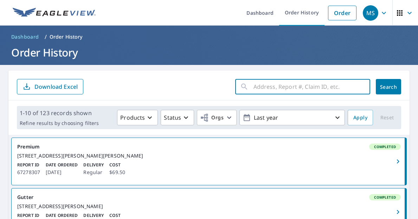 This screenshot has width=418, height=219. What do you see at coordinates (360, 118) in the screenshot?
I see `button: Apply` at bounding box center [360, 118].